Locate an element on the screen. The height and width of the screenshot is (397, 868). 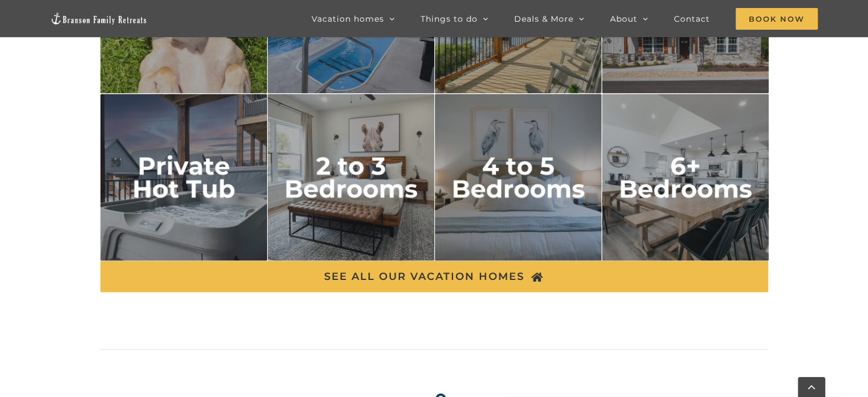
a: 6 plus bedrooms is located at coordinates (686, 103).